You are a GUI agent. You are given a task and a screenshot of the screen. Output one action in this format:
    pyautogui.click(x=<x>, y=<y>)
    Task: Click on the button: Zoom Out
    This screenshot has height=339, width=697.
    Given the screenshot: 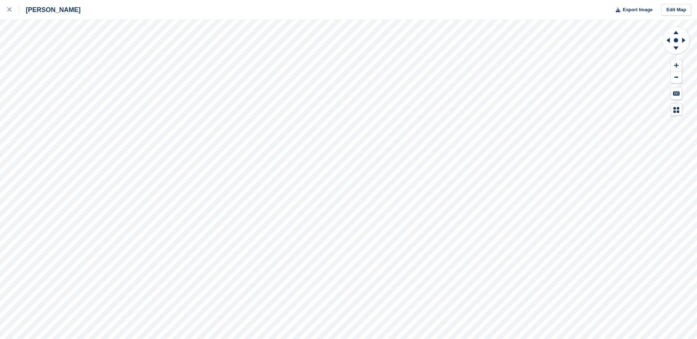 What is the action you would take?
    pyautogui.click(x=676, y=77)
    